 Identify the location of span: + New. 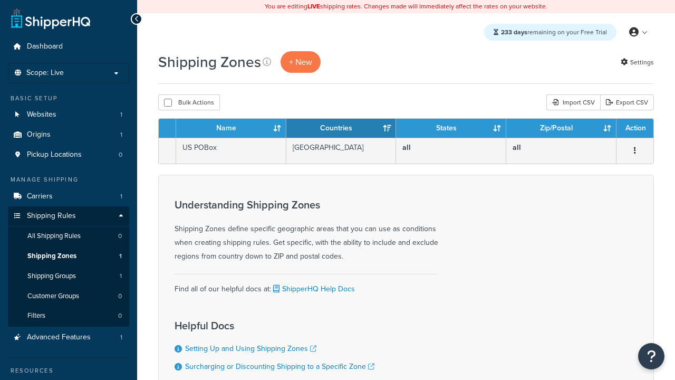
(300, 62).